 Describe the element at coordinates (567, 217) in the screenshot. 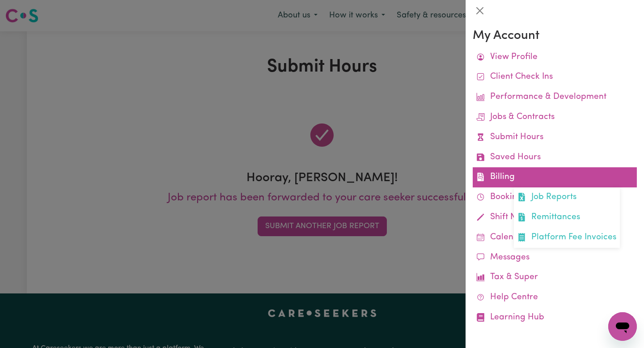

I see `a: Remittances` at that location.